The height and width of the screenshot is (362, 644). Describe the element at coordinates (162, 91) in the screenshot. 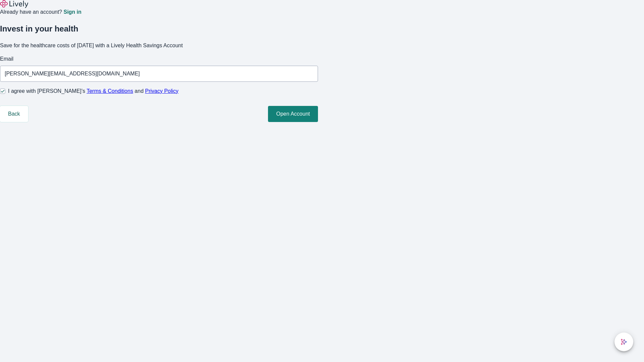

I see `a: Privacy Policy` at that location.